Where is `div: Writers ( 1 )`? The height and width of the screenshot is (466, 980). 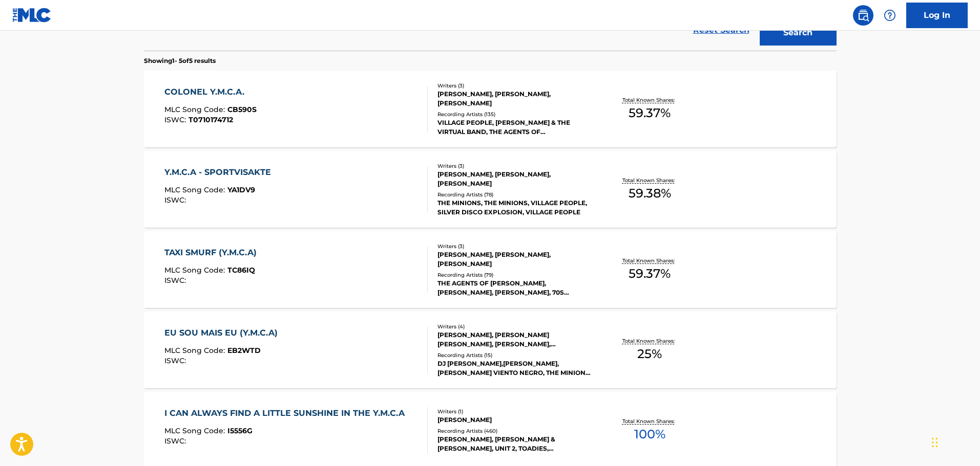 div: Writers ( 1 ) is located at coordinates (515, 412).